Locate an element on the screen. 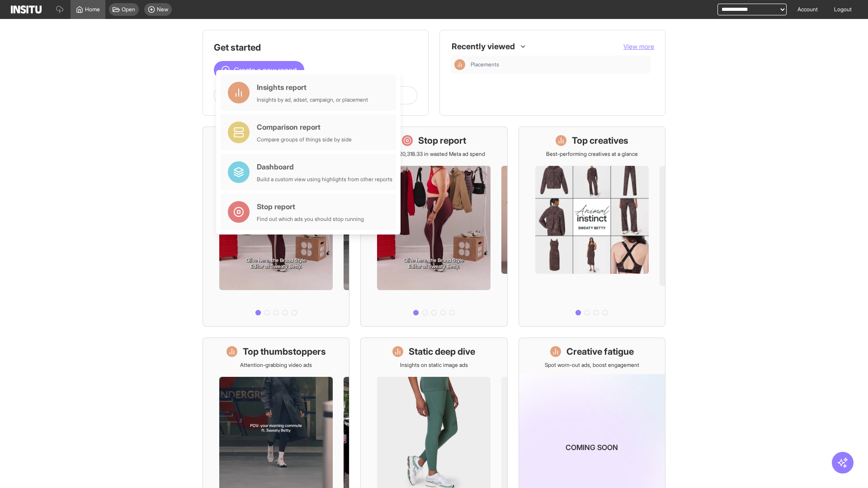  div: Build a custom view using highlights from other reports is located at coordinates (325, 179).